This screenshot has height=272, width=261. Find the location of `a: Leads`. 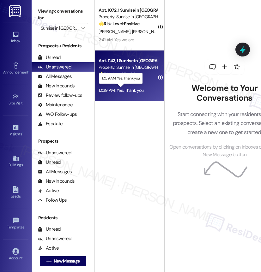

a: Leads is located at coordinates (16, 193).